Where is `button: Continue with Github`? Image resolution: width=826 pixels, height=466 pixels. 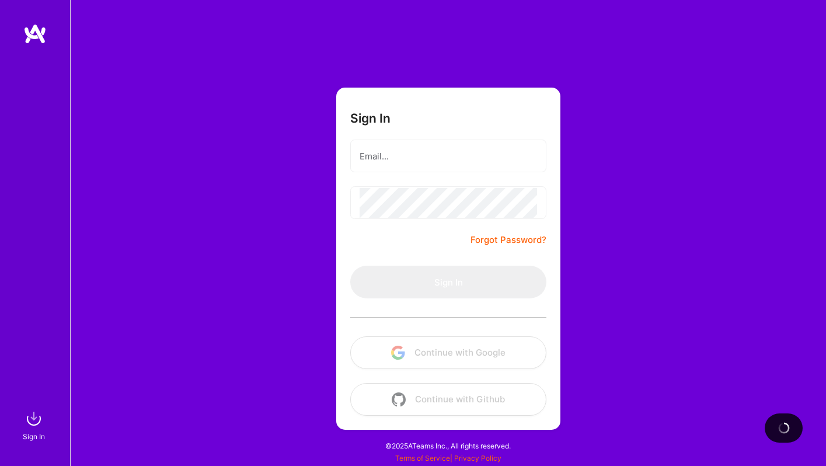
button: Continue with Github is located at coordinates (448, 399).